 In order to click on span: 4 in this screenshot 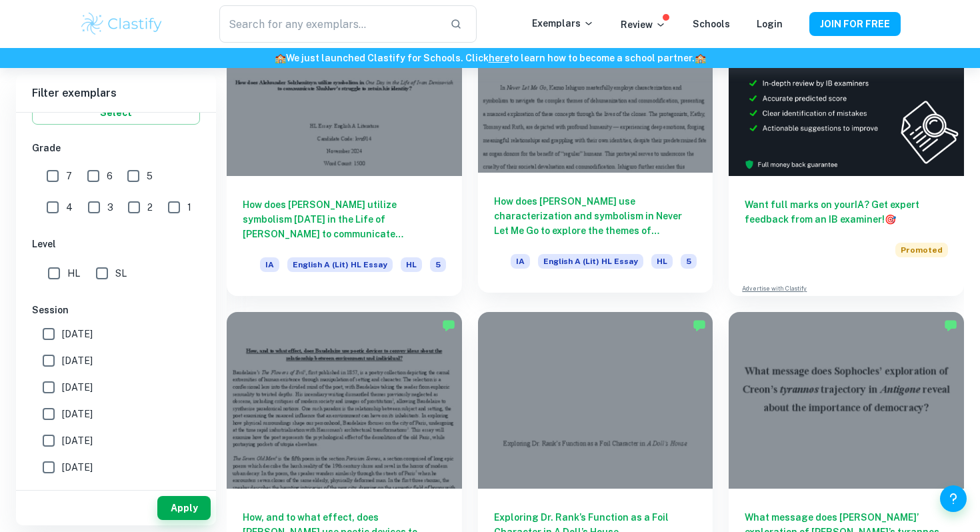, I will do `click(69, 207)`.